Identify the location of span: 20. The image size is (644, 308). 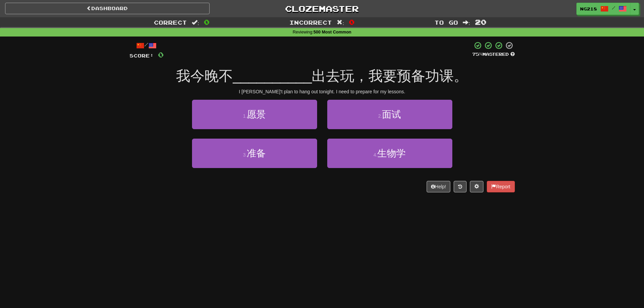
(481, 22).